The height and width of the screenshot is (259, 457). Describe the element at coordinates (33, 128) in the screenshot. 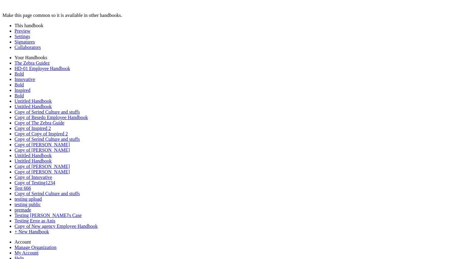

I see `a: Copy of Inspired 2` at that location.